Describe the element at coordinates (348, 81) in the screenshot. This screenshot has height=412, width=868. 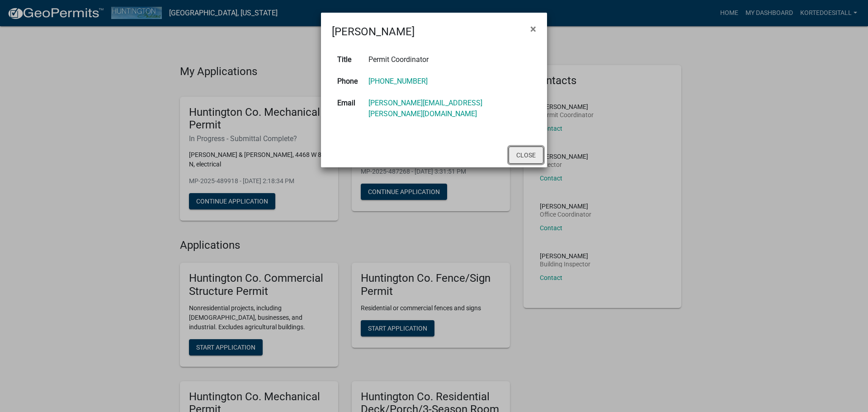
I see `th: Phone` at that location.